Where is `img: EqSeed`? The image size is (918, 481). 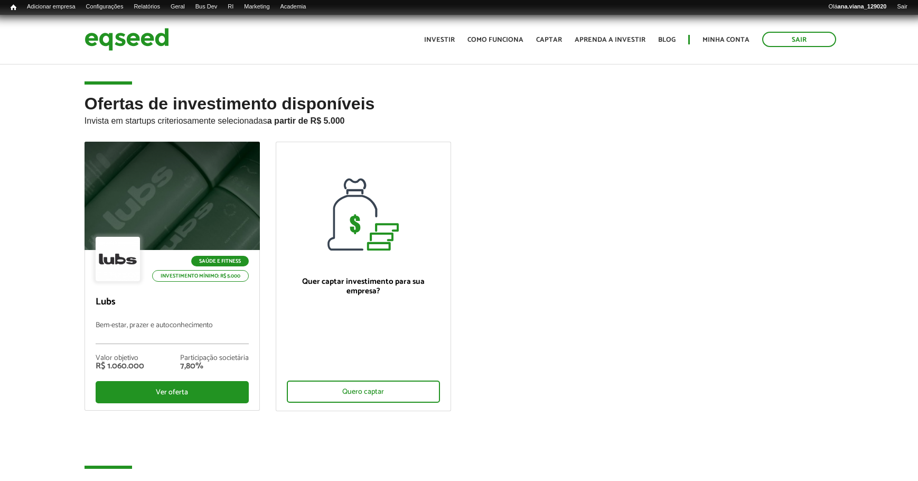
img: EqSeed is located at coordinates (127, 39).